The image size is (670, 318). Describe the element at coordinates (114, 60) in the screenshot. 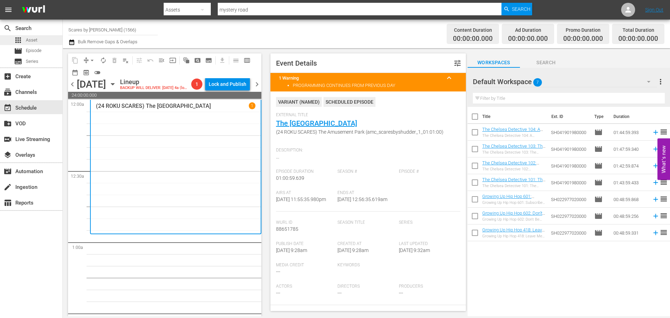

I see `span: Select an event to delete` at that location.